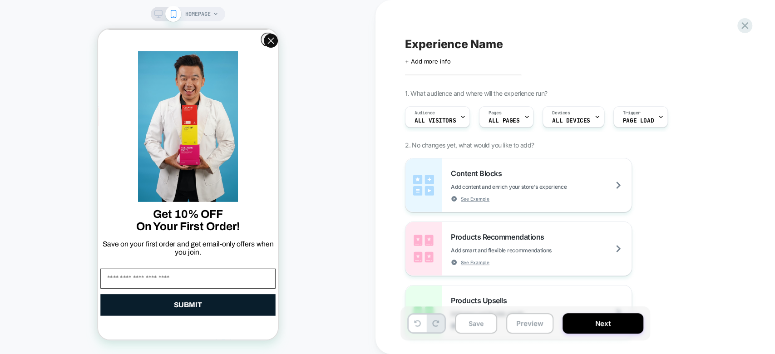 This screenshot has width=775, height=354. What do you see at coordinates (571, 121) in the screenshot?
I see `span: ALL DEVICES` at bounding box center [571, 121].